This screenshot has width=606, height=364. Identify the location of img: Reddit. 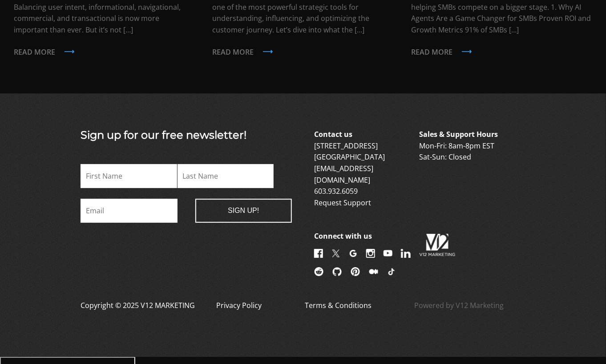
(319, 272).